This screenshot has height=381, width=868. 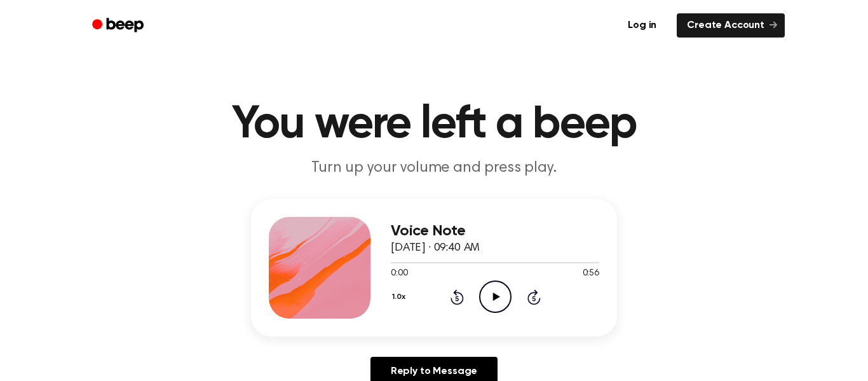 I want to click on button: 1.0x, so click(x=400, y=297).